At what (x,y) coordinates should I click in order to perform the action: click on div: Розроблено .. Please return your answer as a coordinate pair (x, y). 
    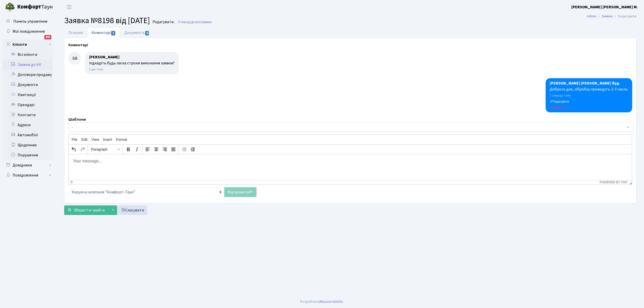
    Looking at the image, I should click on (322, 302).